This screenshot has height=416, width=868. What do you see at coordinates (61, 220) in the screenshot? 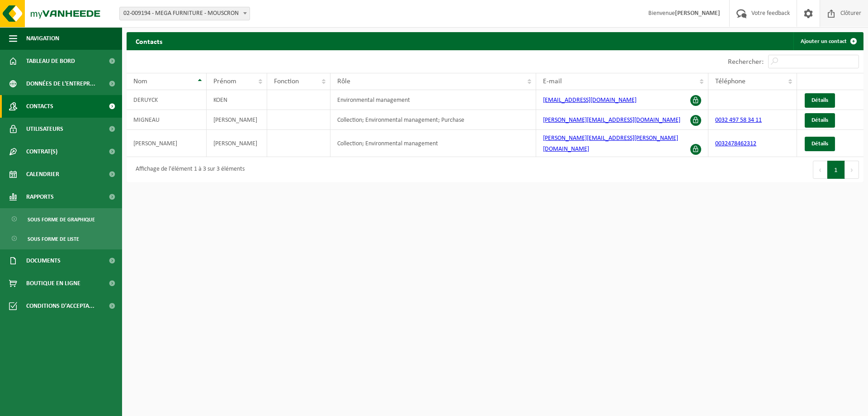
I see `span: Sous forme de graphique` at bounding box center [61, 220].